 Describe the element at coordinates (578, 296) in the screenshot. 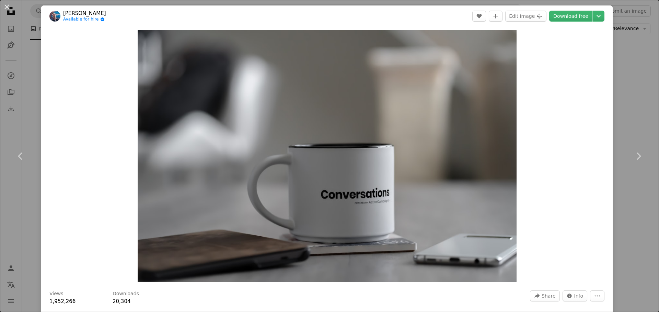

I see `span: Info` at that location.